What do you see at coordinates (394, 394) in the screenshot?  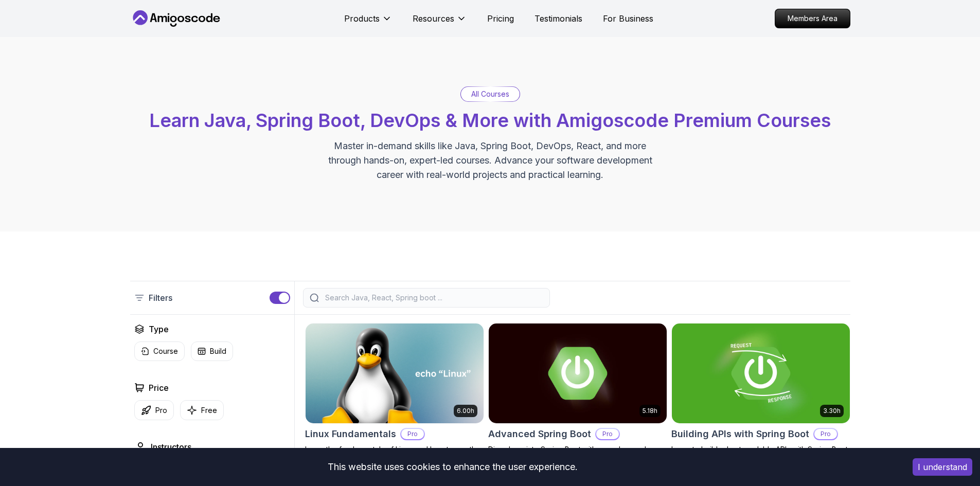 I see `a: Linux Fundamentals card6.00hLinux FundamentalsProLearn the fundamentals of Linux and how to use t...` at bounding box center [394, 394].